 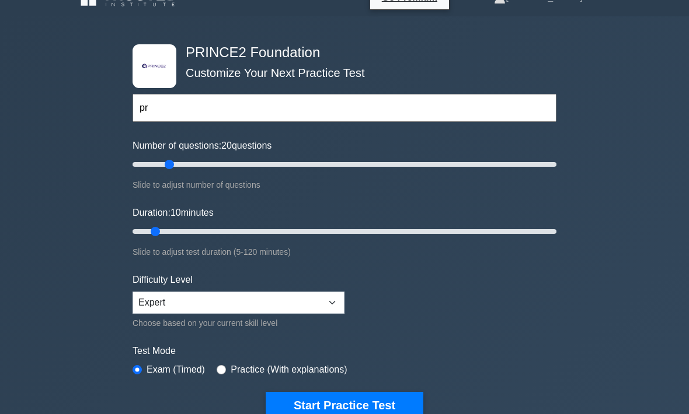 I want to click on label: Difficulty Level, so click(x=162, y=280).